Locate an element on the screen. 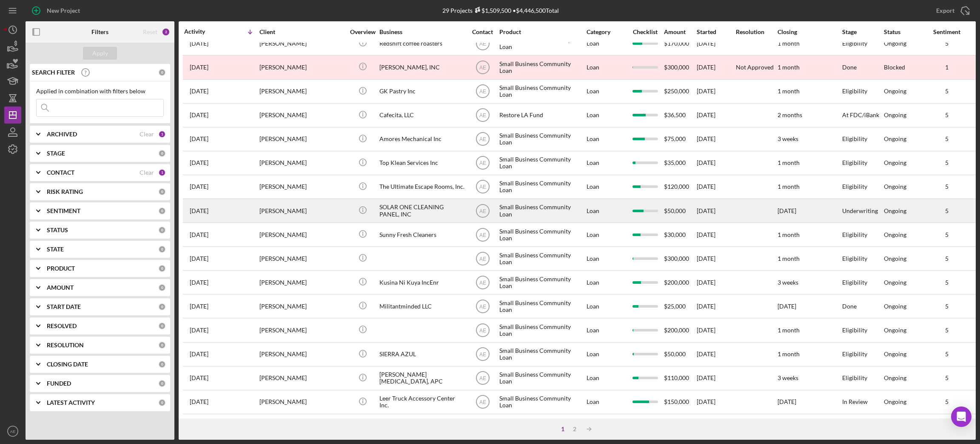 Image resolution: width=980 pixels, height=444 pixels. div: Stage is located at coordinates (863, 32).